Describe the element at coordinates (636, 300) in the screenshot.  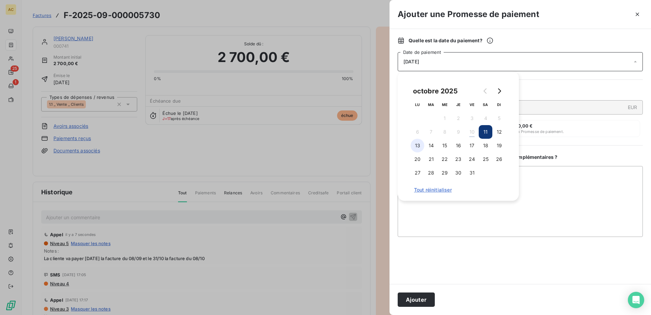
I see `div: Open Intercom Messenger` at that location.